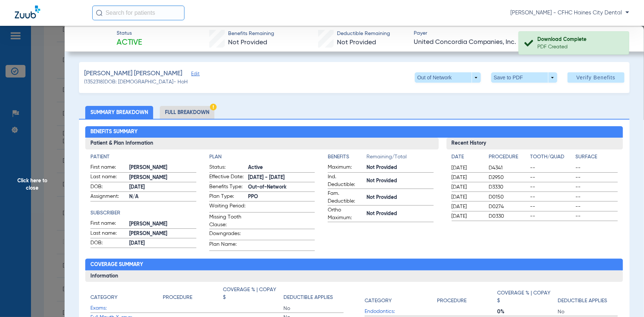 This screenshot has width=644, height=317. I want to click on span: Fam. Deductible:, so click(346, 197).